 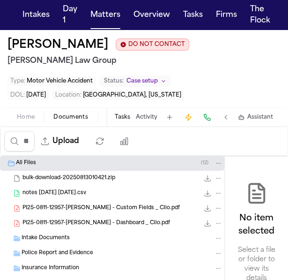 I want to click on button: Firms, so click(x=227, y=15).